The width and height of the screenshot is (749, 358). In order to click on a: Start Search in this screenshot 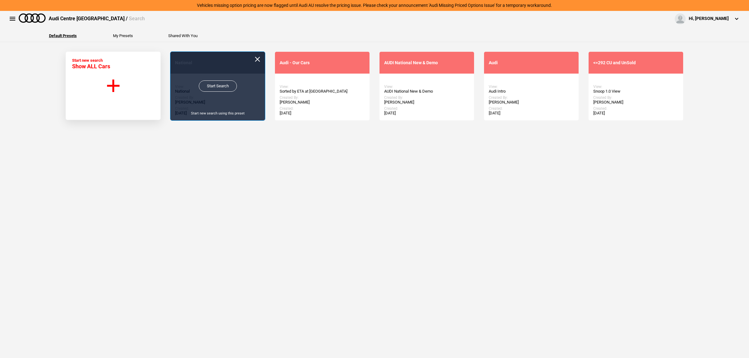, I will do `click(218, 86)`.